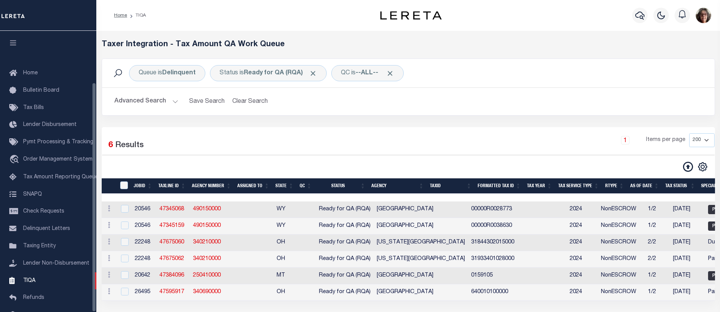 Image resolution: width=720 pixels, height=312 pixels. Describe the element at coordinates (286, 276) in the screenshot. I see `td: MT` at that location.